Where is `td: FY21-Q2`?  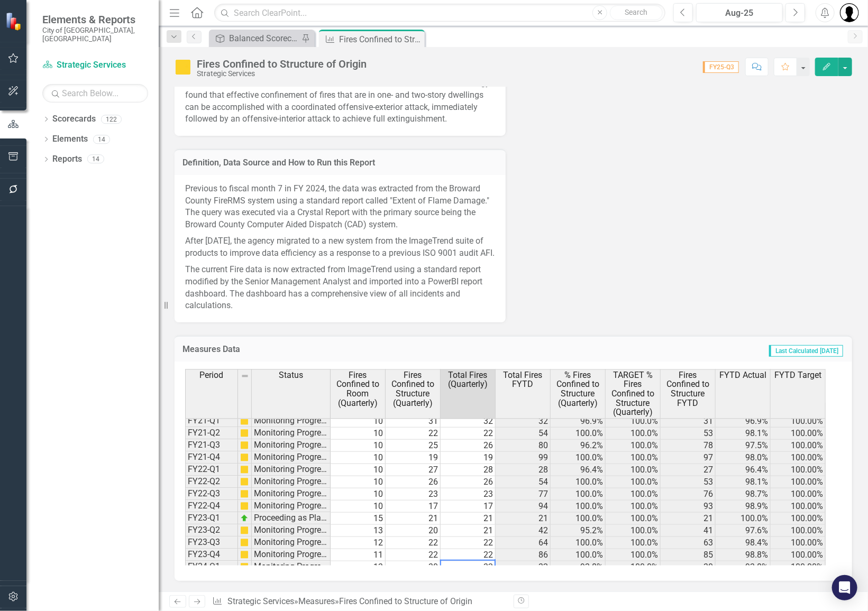
td: FY21-Q2 is located at coordinates (212, 433).